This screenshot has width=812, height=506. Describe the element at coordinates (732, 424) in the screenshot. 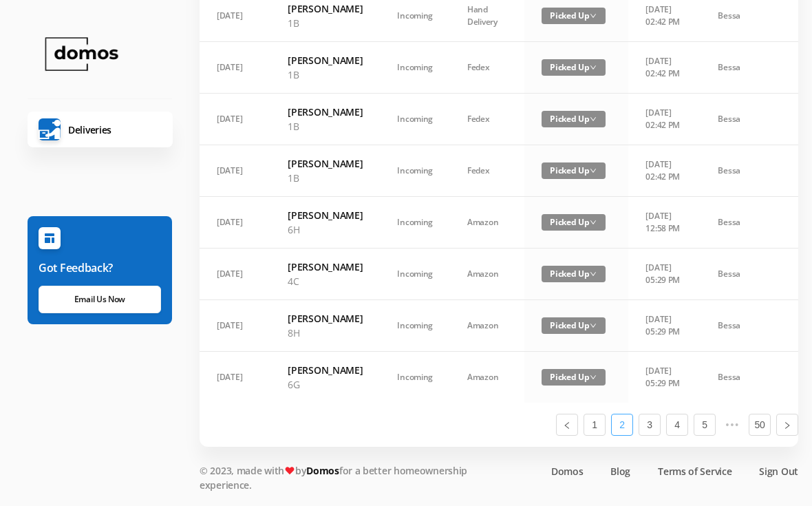

I see `li: Next 5 Pages` at that location.